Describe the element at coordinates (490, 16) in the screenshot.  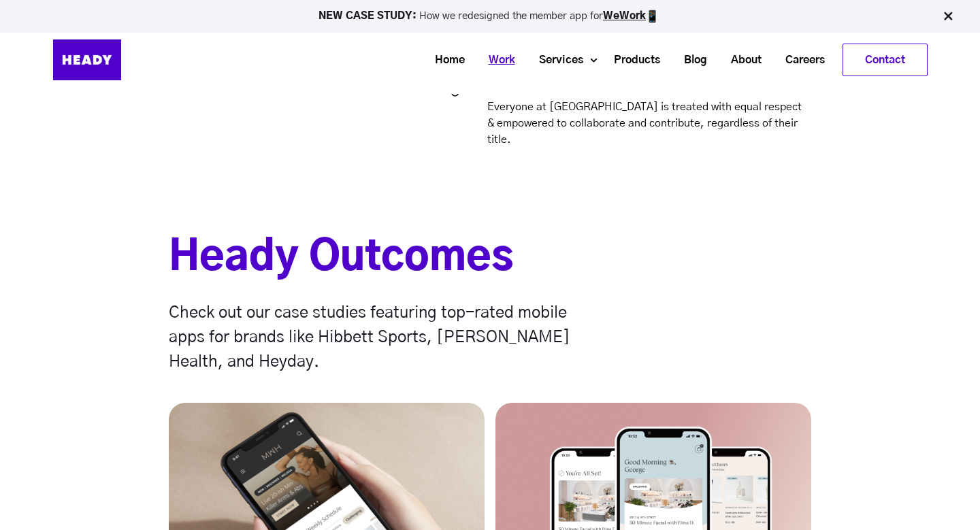
I see `p: How we redesigned the member app for` at that location.